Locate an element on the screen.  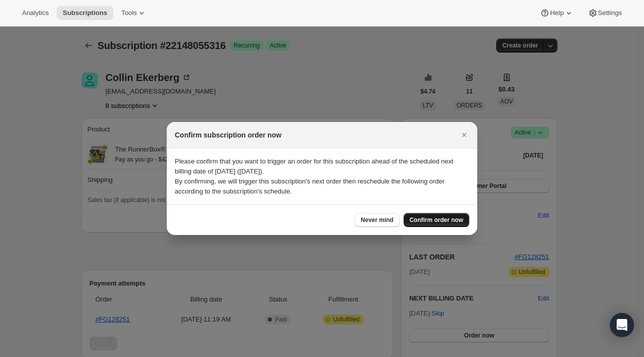
button: Never mind is located at coordinates (377, 220).